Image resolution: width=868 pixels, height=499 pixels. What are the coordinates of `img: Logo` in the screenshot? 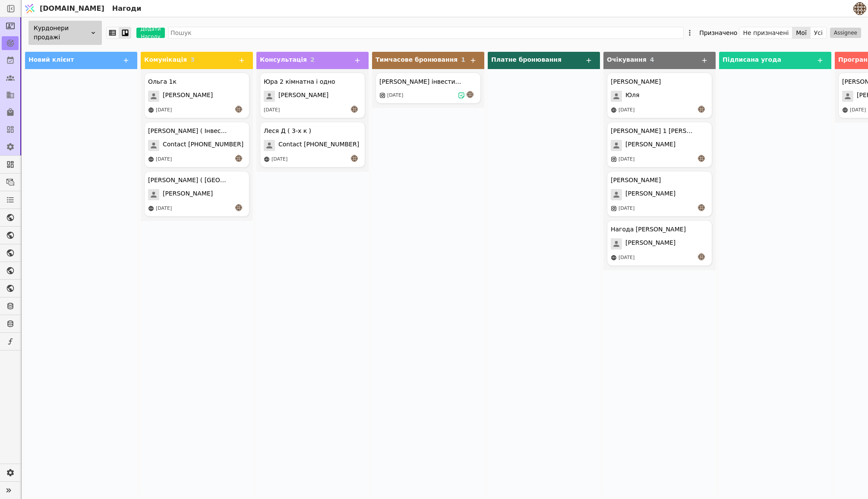 It's located at (30, 9).